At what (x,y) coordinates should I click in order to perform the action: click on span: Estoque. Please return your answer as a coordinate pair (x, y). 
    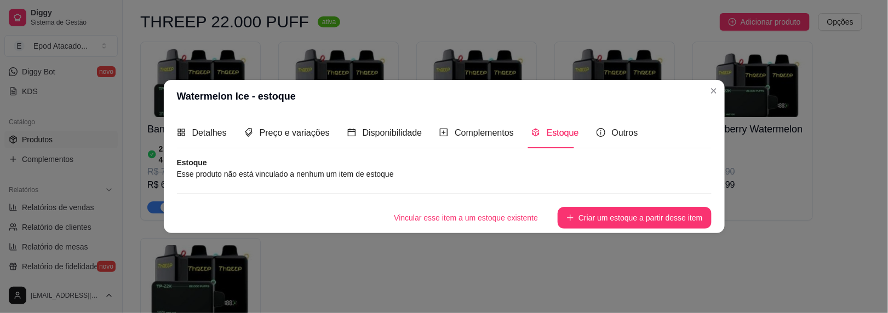
    Looking at the image, I should click on (563, 133).